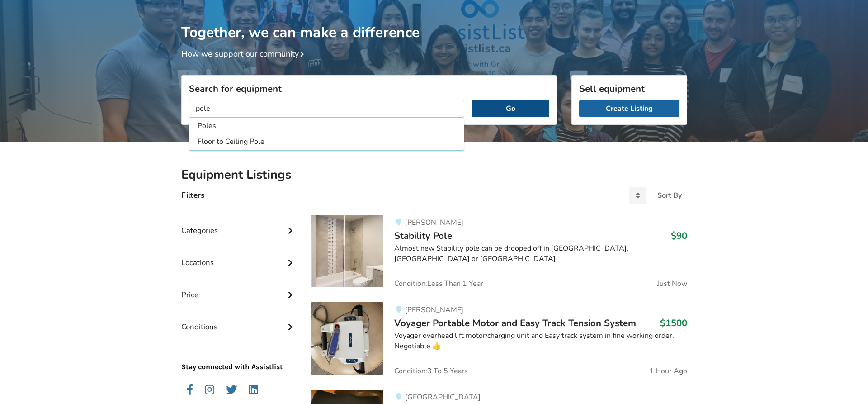 The height and width of the screenshot is (404, 868). Describe the element at coordinates (431, 371) in the screenshot. I see `span: Condition: 3 To 5 Years` at that location.